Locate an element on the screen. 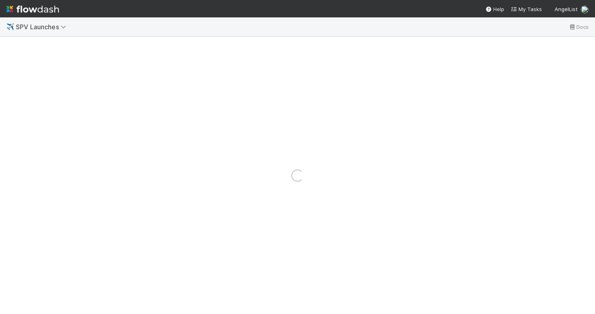  img: logo-inverted-e16ddd16eac7371096b0.svg is located at coordinates (32, 9).